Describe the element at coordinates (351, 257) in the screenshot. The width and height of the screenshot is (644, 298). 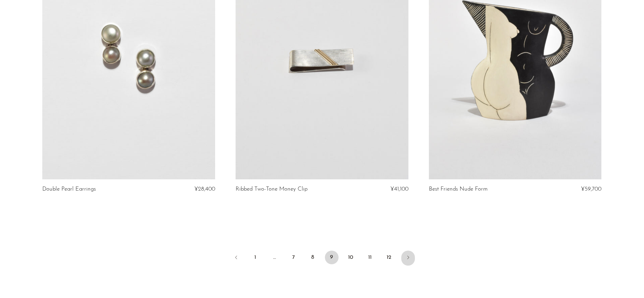
I see `a: 10` at that location.